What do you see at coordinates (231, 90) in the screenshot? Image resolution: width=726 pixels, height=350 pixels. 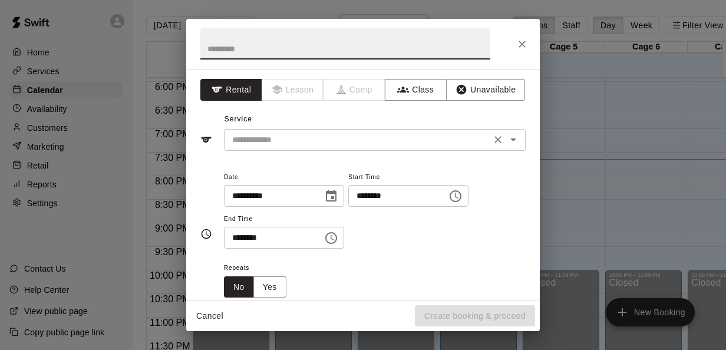 I see `button: Rental` at bounding box center [231, 90].